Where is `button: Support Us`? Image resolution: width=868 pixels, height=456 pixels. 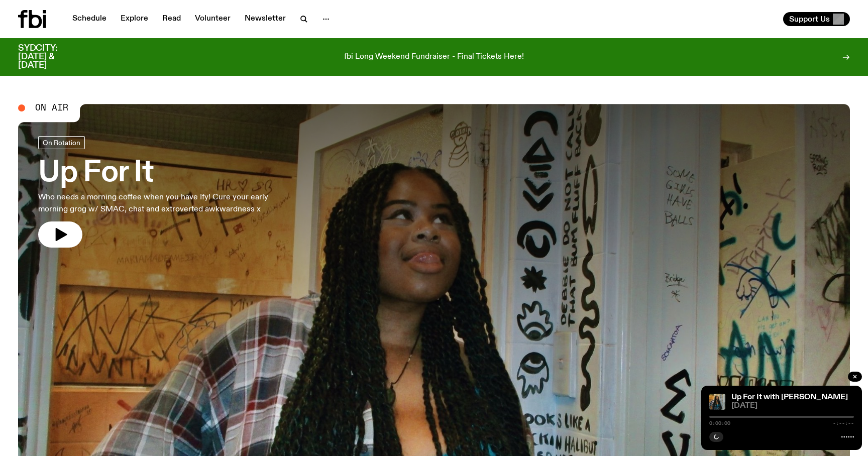
button: Support Us is located at coordinates (816, 19).